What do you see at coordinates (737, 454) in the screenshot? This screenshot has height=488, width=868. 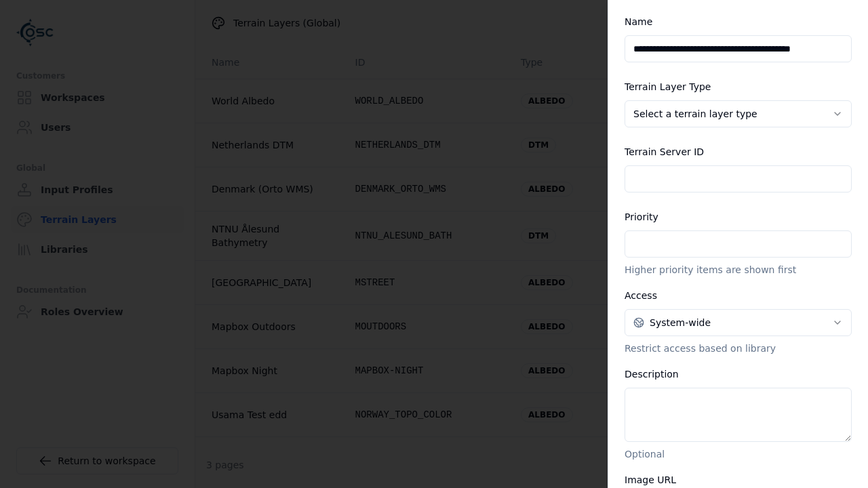 I see `p: Optional` at bounding box center [737, 454].